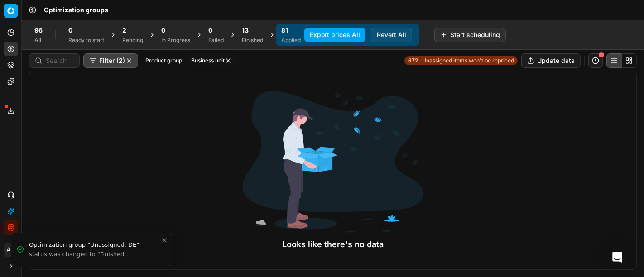 This screenshot has width=644, height=277. I want to click on button: Product group, so click(164, 61).